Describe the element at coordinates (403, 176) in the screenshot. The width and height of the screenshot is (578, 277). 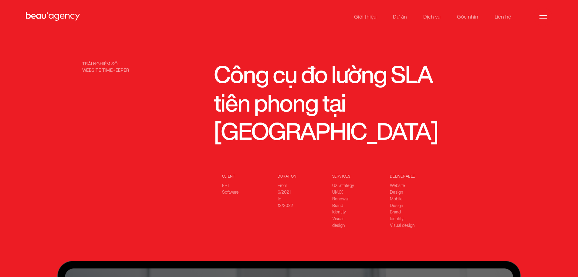
I see `small: deliverable` at that location.